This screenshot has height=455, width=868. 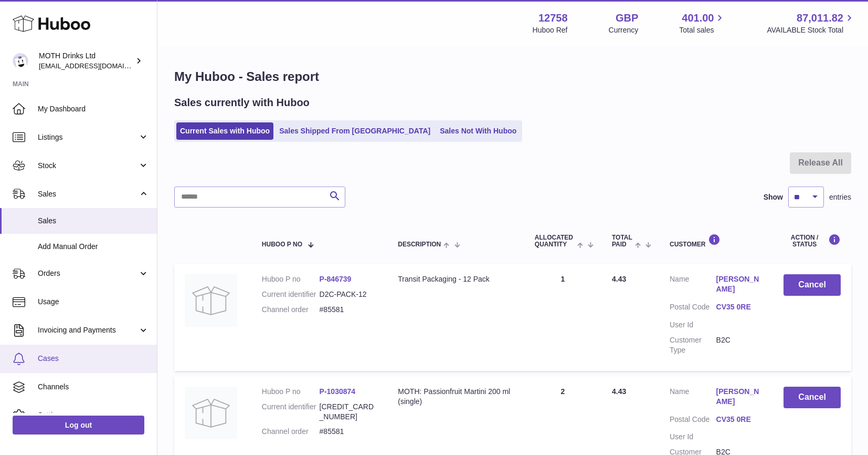 What do you see at coordinates (702, 30) in the screenshot?
I see `span: Total sales` at bounding box center [702, 30].